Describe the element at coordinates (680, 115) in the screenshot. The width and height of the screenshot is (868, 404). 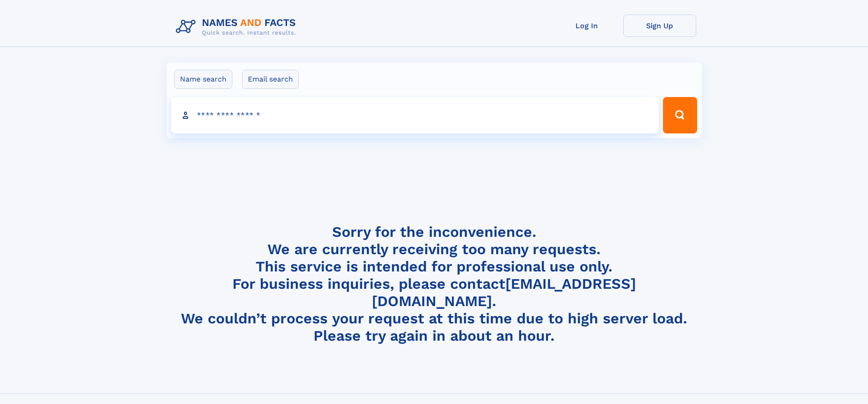
I see `button: Search Button` at that location.